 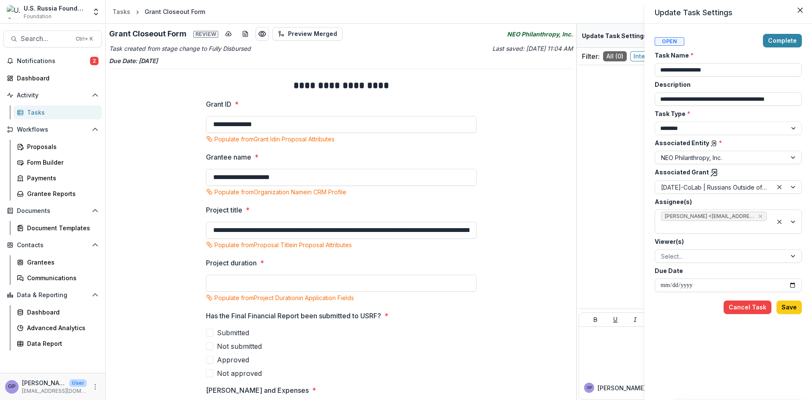 What do you see at coordinates (726, 84) in the screenshot?
I see `label: Description` at bounding box center [726, 84].